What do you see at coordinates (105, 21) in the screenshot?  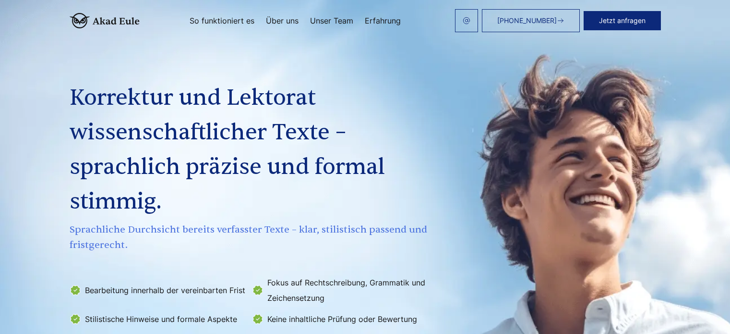 I see `img: logo` at bounding box center [105, 21].